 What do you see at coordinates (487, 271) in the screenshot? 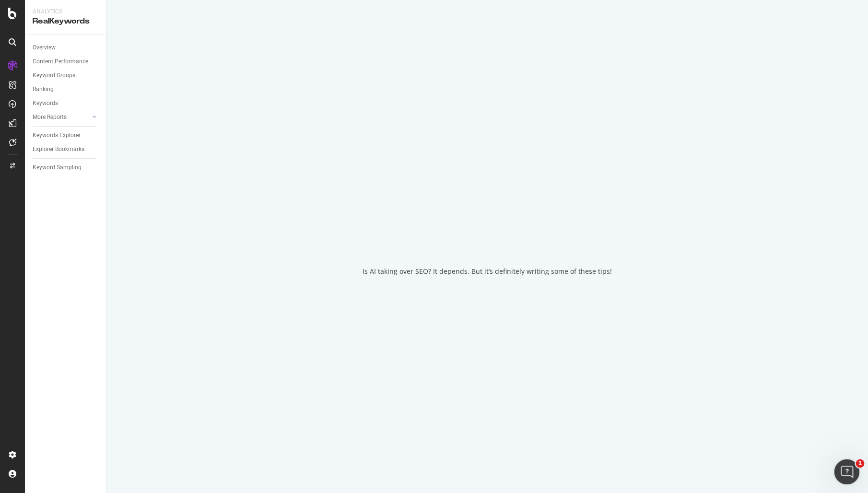
I see `div: Is AI taking over SEO? It depends. But it’s definitely writing some of these tips!` at bounding box center [487, 271].